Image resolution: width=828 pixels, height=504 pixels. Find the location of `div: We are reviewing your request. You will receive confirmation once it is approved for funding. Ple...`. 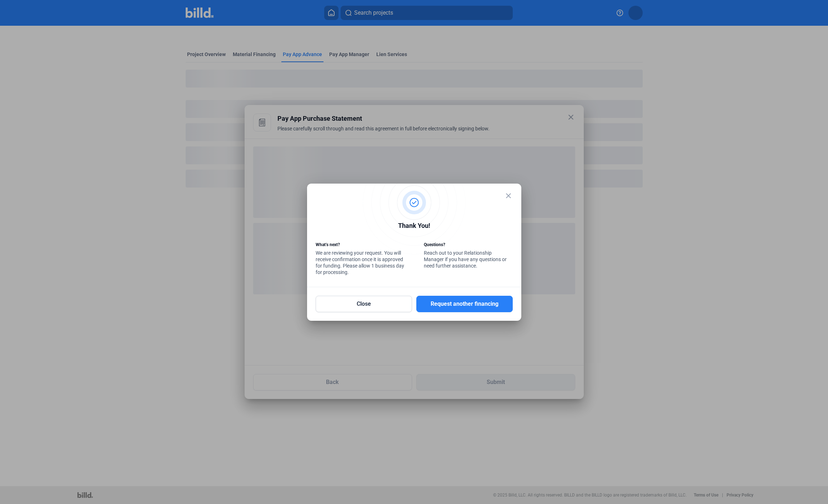

div: We are reviewing your request. You will receive confirmation once it is approved for funding. Ple... is located at coordinates (360, 259).